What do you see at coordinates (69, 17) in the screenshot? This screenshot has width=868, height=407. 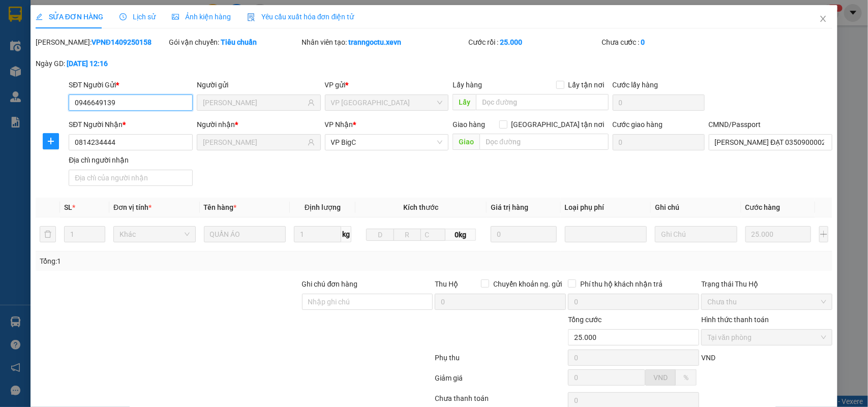 I see `span: SỬA ĐƠN HÀNG` at bounding box center [69, 17].